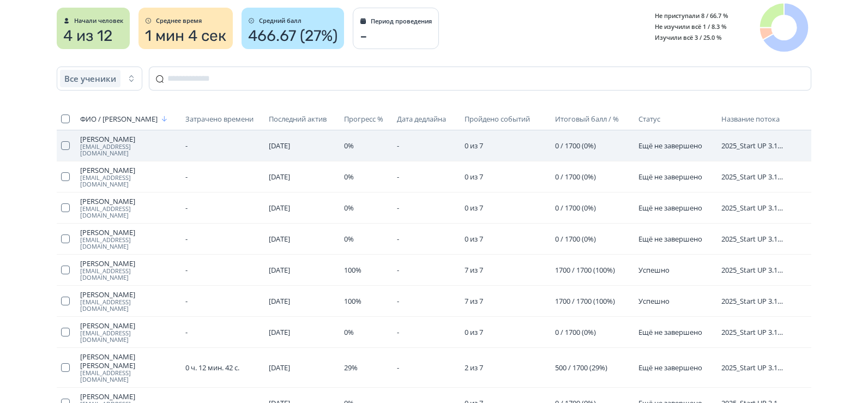 This screenshot has width=868, height=403. What do you see at coordinates (221, 118) in the screenshot?
I see `button: Затрачено времени` at bounding box center [221, 118].